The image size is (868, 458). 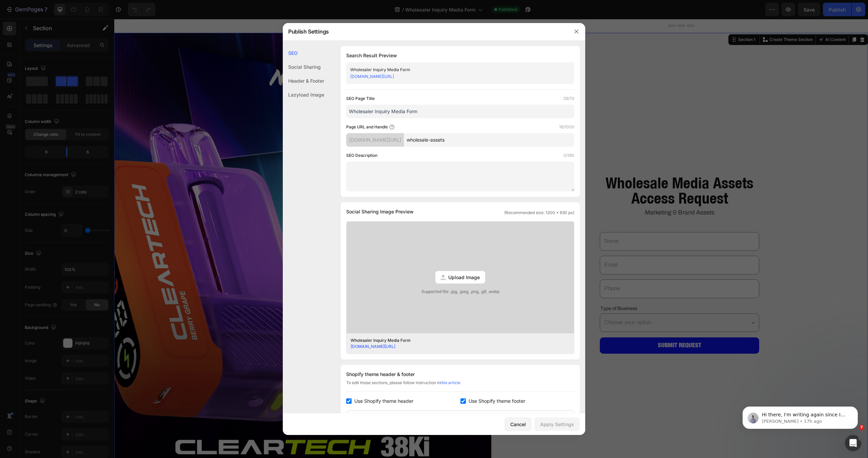 I want to click on label: Page URL and Handle, so click(x=367, y=127).